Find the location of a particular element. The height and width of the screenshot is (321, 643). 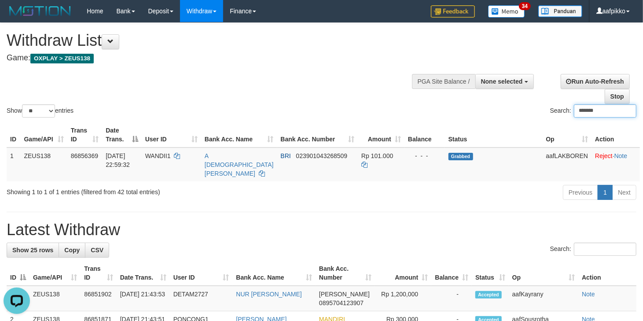

h4: Game: is located at coordinates (213, 58).